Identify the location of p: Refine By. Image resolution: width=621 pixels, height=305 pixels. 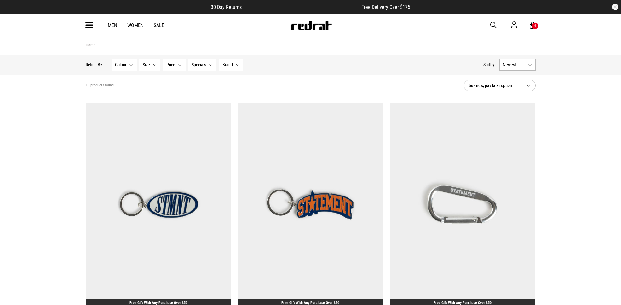
(94, 65).